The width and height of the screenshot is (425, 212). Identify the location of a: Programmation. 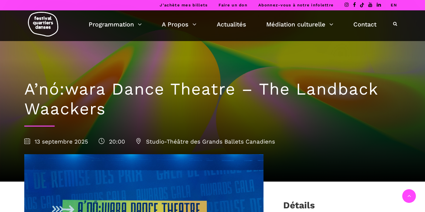
(115, 24).